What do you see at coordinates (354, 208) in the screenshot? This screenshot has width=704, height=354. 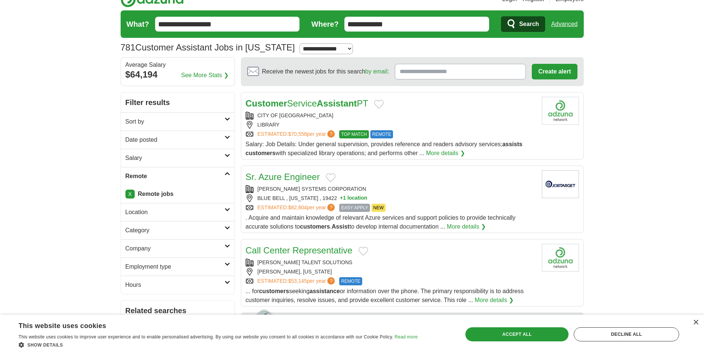 I see `span: EASY APPLY` at bounding box center [354, 208].